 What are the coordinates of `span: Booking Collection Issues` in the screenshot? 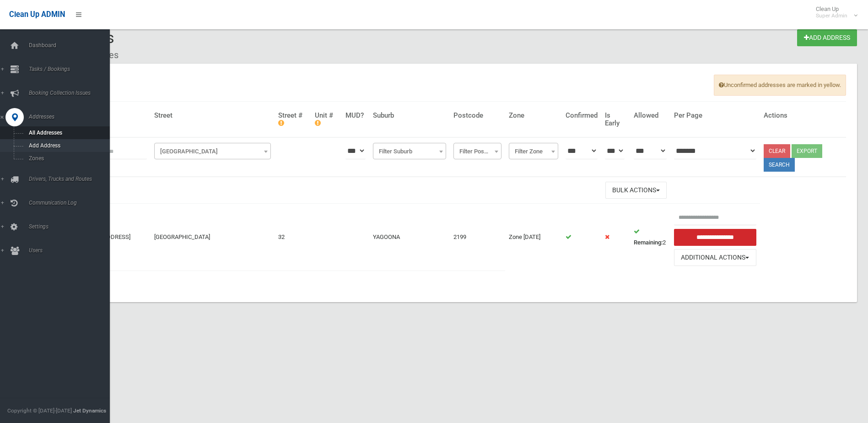 It's located at (72, 93).